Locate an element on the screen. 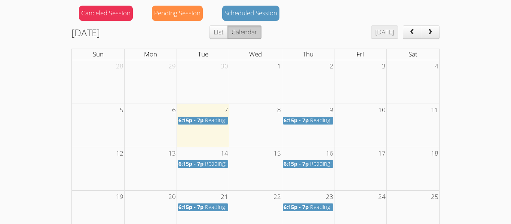  span: 19 is located at coordinates (120, 197).